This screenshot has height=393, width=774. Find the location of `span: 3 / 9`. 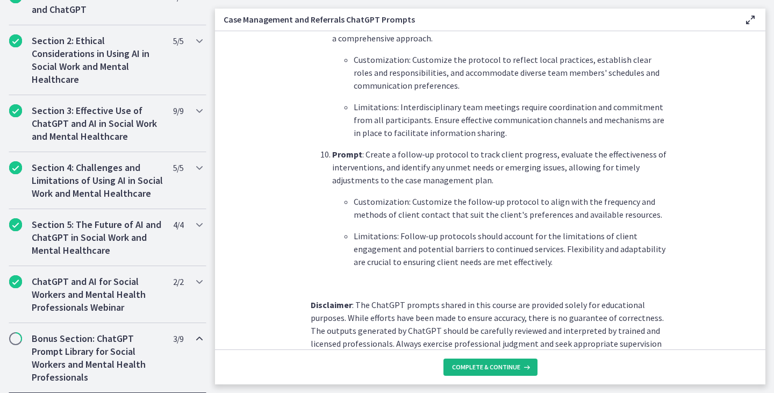

span: 3 / 9 is located at coordinates (178, 339).